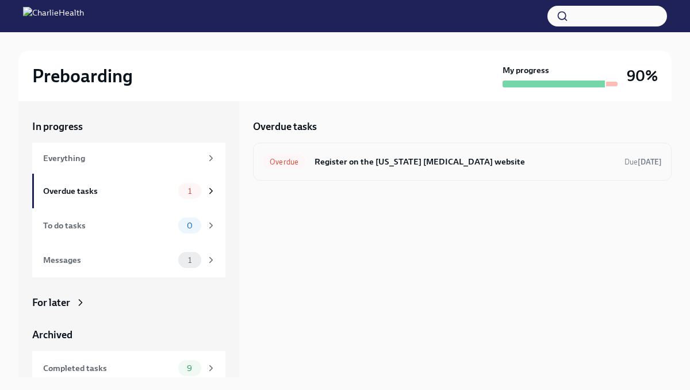  Describe the element at coordinates (82, 76) in the screenshot. I see `h2: Preboarding` at that location.